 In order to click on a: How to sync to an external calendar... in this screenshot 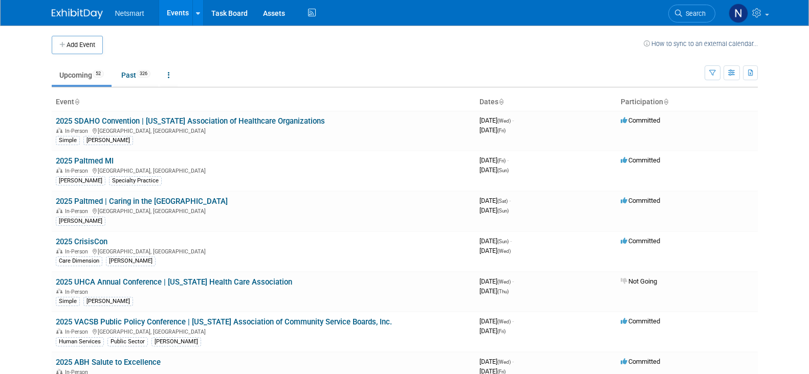, I will do `click(700, 43)`.